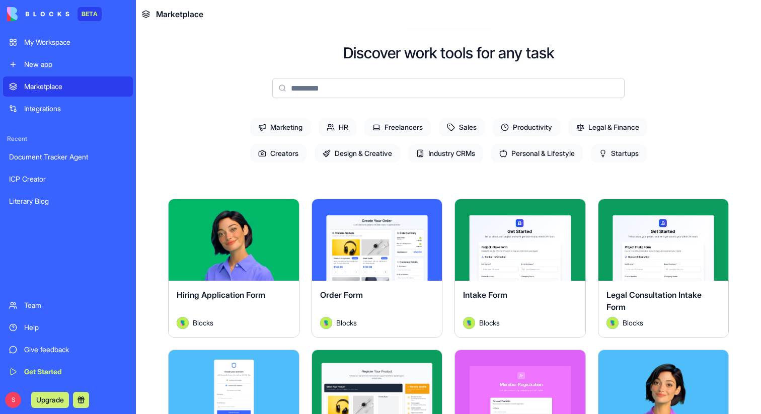 Image resolution: width=761 pixels, height=414 pixels. What do you see at coordinates (663, 303) in the screenshot?
I see `div: Legal Consultation Intake Form` at bounding box center [663, 303].